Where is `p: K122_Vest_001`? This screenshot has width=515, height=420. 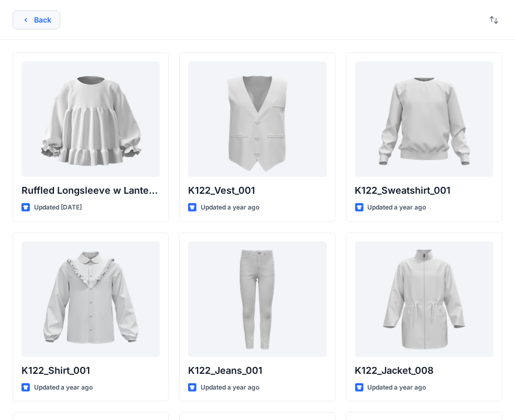
p: K122_Vest_001 is located at coordinates (257, 191).